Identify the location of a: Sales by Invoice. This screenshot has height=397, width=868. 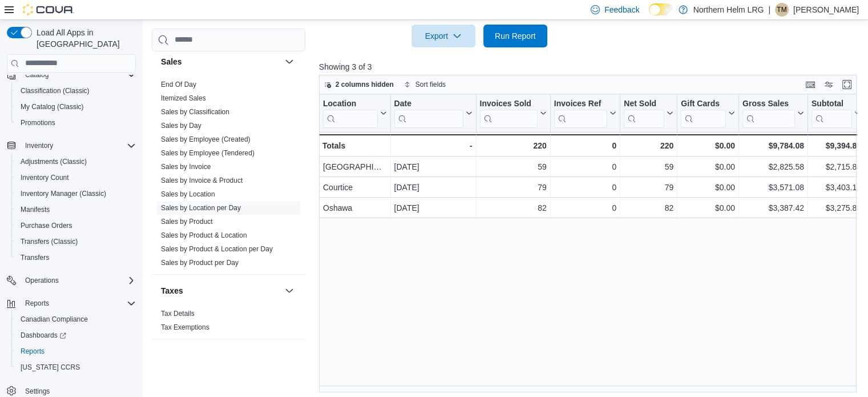
(185, 166).